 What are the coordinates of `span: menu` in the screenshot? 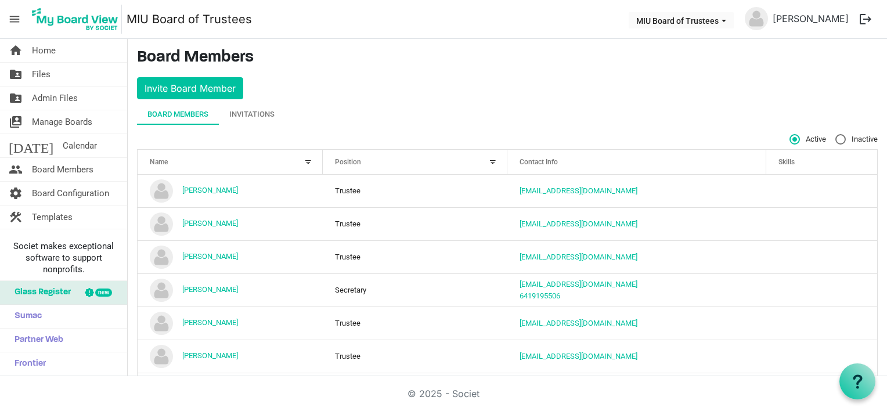 It's located at (15, 19).